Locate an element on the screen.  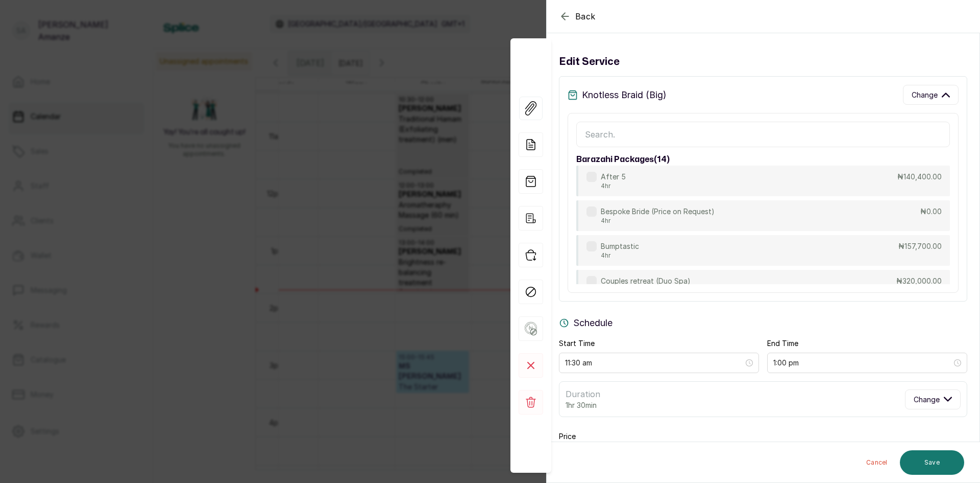
span: Back is located at coordinates (585, 16).